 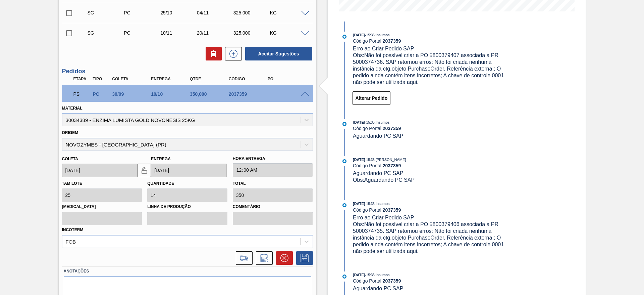 What do you see at coordinates (243, 258) in the screenshot?
I see `div: Ir para Composição de Carga` at bounding box center [243, 258].